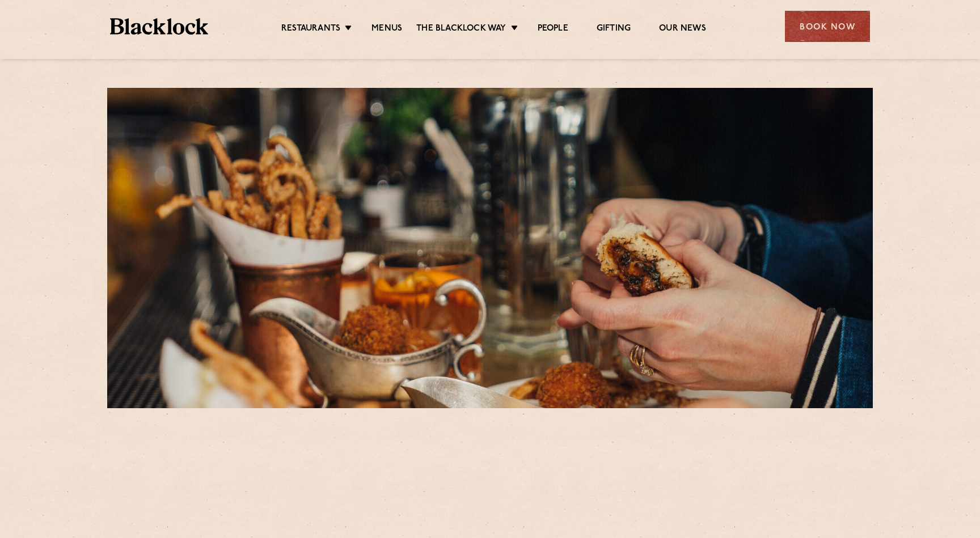 This screenshot has width=980, height=538. I want to click on a: People, so click(553, 29).